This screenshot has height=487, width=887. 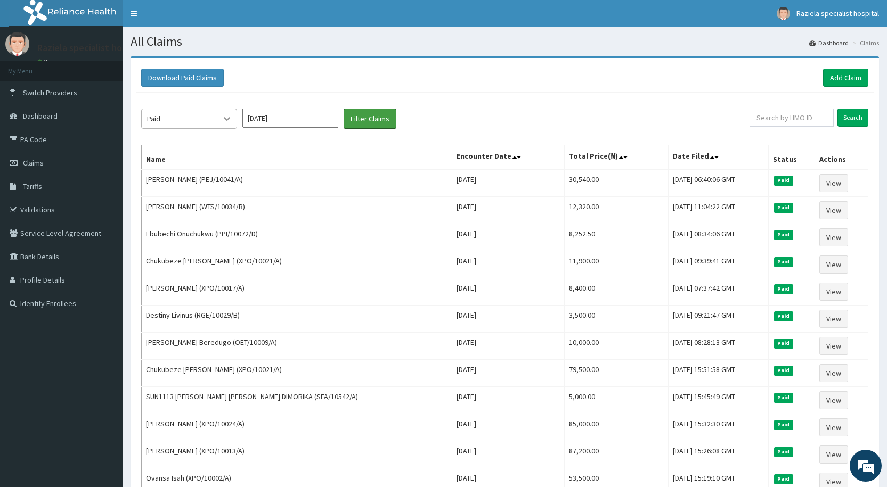 What do you see at coordinates (791, 118) in the screenshot?
I see `input: Search by HMO ID` at bounding box center [791, 118].